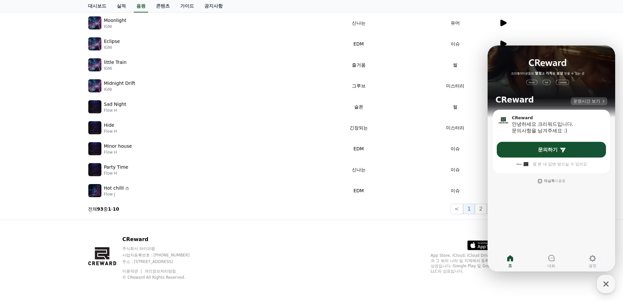  What do you see at coordinates (359, 86) in the screenshot?
I see `td: 그루브` at bounding box center [359, 86].